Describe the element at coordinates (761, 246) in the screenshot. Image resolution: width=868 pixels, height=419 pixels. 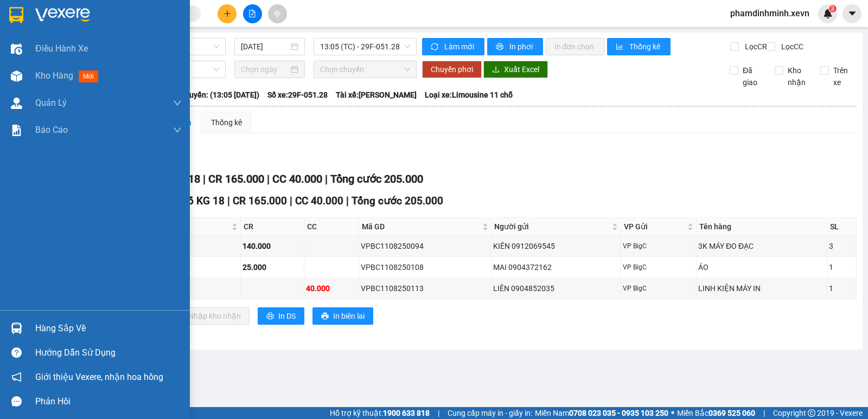
I see `div: 3K MÁY ĐO ĐẠC` at that location.